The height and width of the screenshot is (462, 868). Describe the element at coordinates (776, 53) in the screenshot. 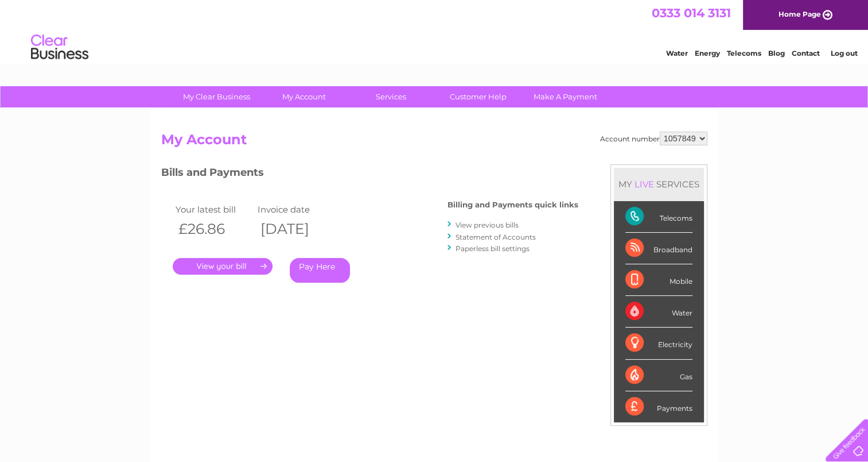

I see `a: Blog` at that location.